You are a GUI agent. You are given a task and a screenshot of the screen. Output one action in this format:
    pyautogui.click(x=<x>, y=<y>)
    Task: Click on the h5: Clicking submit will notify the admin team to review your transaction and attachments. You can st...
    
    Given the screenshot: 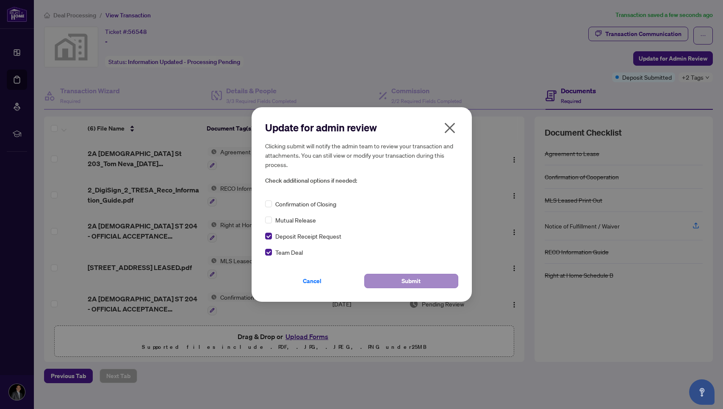 What is the action you would take?
    pyautogui.click(x=362, y=155)
    